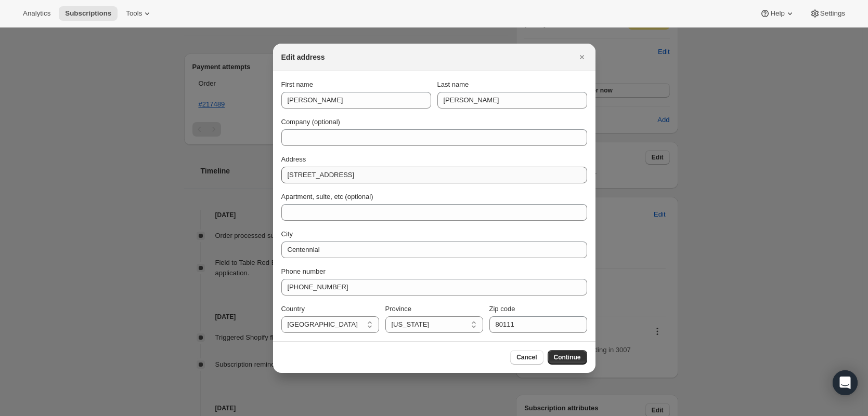 The image size is (868, 416). What do you see at coordinates (833, 13) in the screenshot?
I see `span: Settings` at bounding box center [833, 13].